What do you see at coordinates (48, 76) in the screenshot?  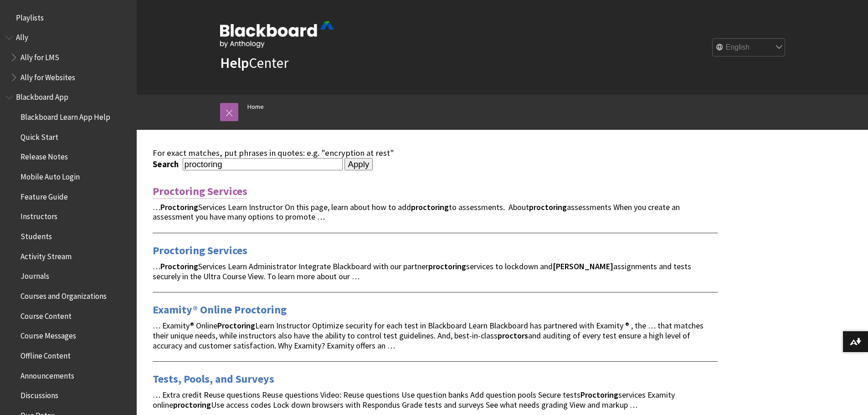 I see `span: Ally for Websites` at bounding box center [48, 76].